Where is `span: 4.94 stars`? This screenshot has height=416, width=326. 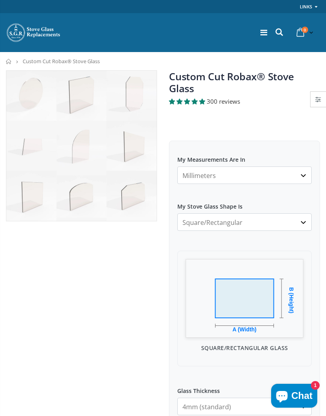 span: 4.94 stars is located at coordinates (188, 101).